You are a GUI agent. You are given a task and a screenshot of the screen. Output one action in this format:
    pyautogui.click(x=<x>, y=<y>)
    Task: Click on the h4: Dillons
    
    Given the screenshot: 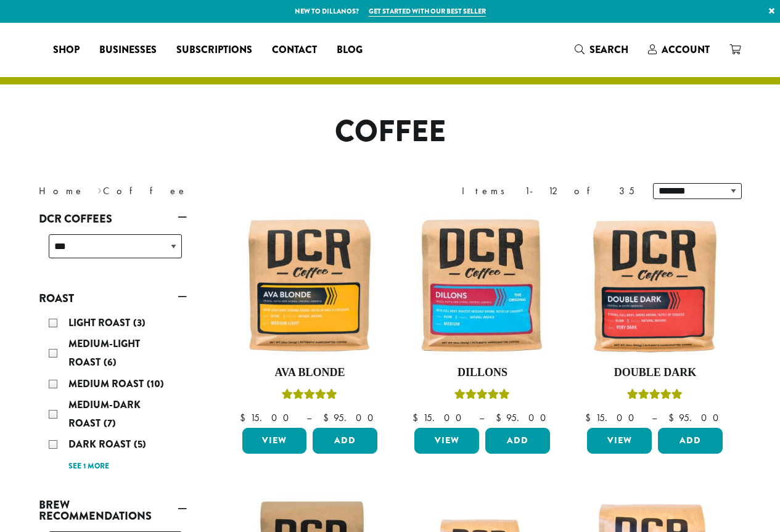 What is the action you would take?
    pyautogui.click(x=482, y=373)
    